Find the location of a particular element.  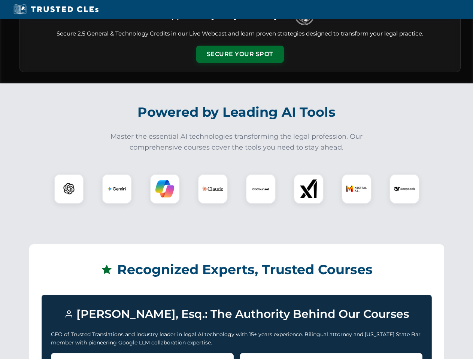

img: ChatGPT Logo is located at coordinates (69, 189).